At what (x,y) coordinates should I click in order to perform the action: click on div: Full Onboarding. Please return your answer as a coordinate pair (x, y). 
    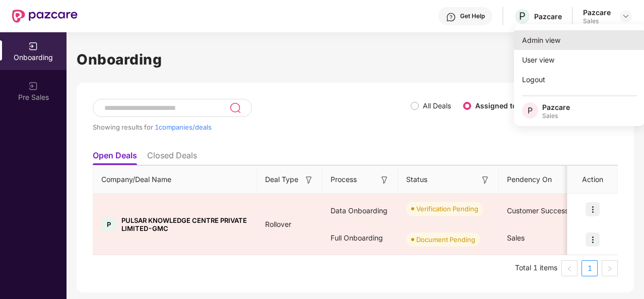
    Looking at the image, I should click on (360, 238).